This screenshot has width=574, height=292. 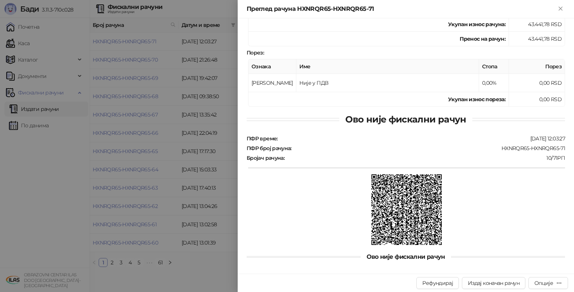 What do you see at coordinates (272, 66) in the screenshot?
I see `th: Ознака` at bounding box center [272, 66].